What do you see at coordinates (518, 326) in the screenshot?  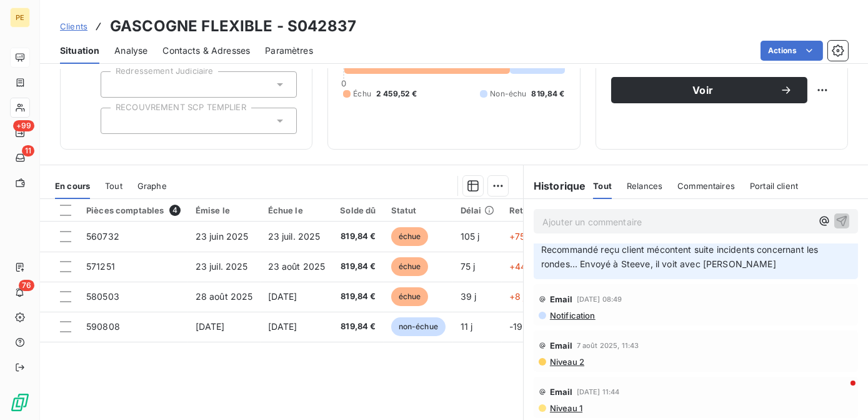 I see `span: -19 j` at bounding box center [518, 326].